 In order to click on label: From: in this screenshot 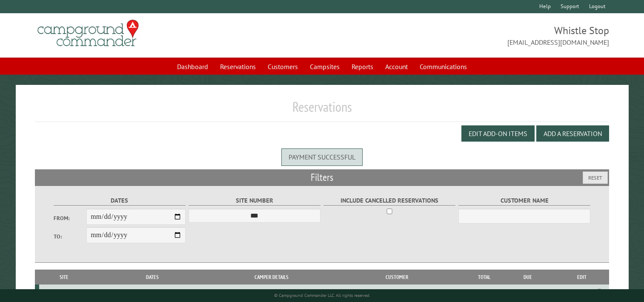, I will do `click(70, 218)`.